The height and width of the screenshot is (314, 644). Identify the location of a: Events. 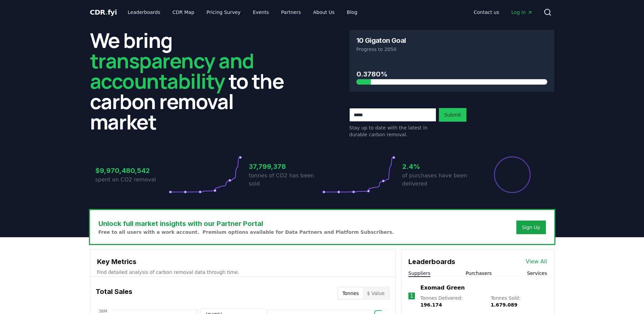
(261, 12).